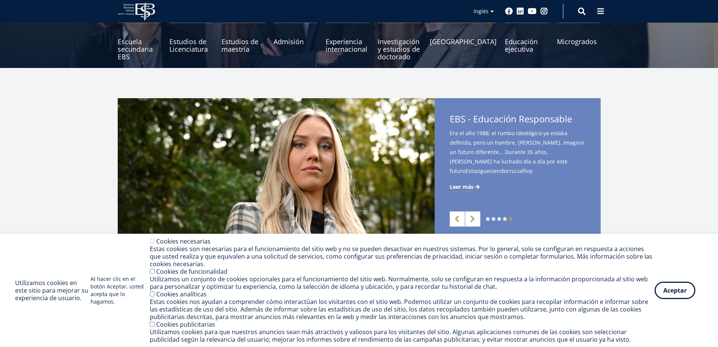 This screenshot has width=718, height=347. Describe the element at coordinates (675, 290) in the screenshot. I see `button: Aceptar` at that location.